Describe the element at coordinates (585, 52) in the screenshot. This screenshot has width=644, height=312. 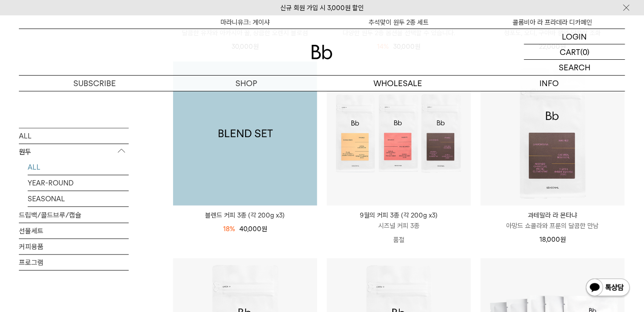
I see `p: (0)` at that location.